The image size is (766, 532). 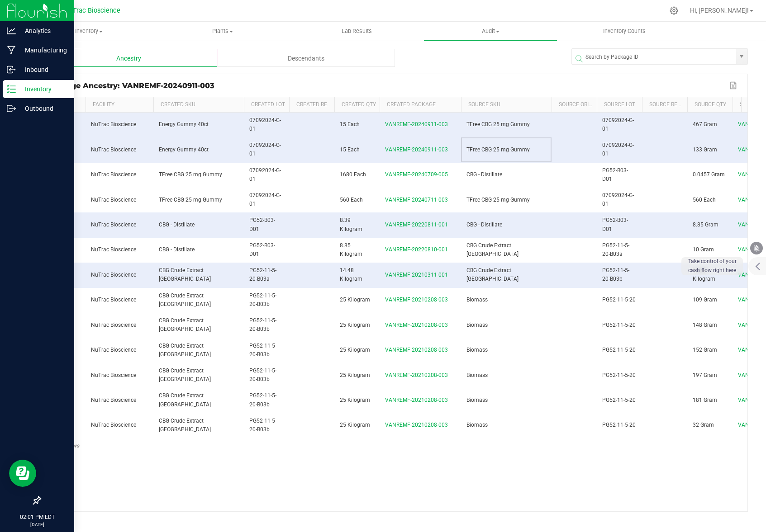 What do you see at coordinates (416, 275) in the screenshot?
I see `span: VANREMF-20210311-001` at bounding box center [416, 275].